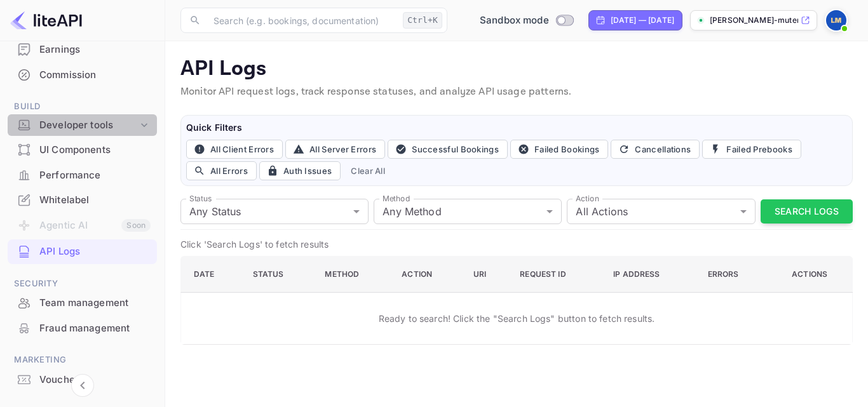  What do you see at coordinates (368, 171) in the screenshot?
I see `button: Clear All` at bounding box center [368, 171].